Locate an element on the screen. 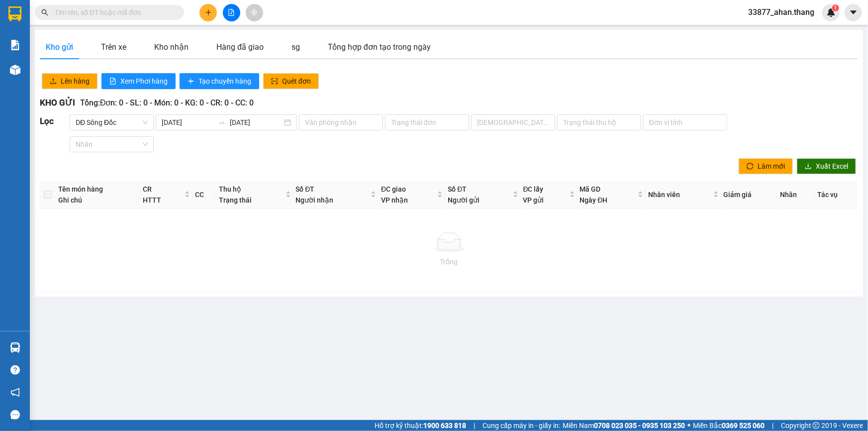  span: 1 is located at coordinates (835, 8).